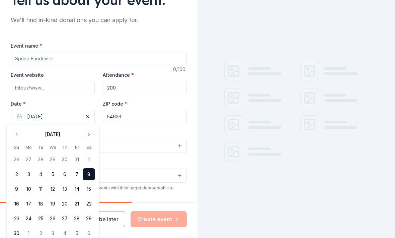 The image size is (395, 238). Describe the element at coordinates (89, 159) in the screenshot. I see `button: 1` at that location.